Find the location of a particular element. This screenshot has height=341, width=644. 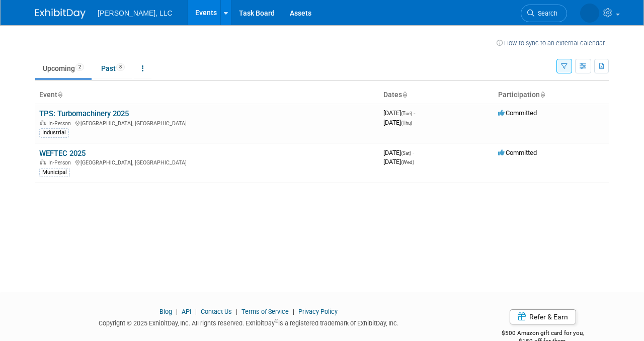

th: Dates is located at coordinates (437, 95).